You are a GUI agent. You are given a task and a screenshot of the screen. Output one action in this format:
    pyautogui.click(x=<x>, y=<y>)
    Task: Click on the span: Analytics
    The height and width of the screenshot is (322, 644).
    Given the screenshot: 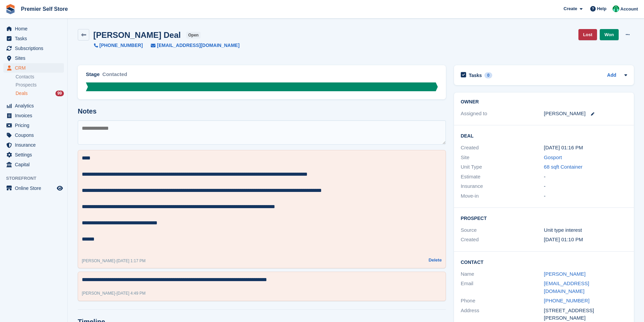 What is the action you would take?
    pyautogui.click(x=35, y=105)
    